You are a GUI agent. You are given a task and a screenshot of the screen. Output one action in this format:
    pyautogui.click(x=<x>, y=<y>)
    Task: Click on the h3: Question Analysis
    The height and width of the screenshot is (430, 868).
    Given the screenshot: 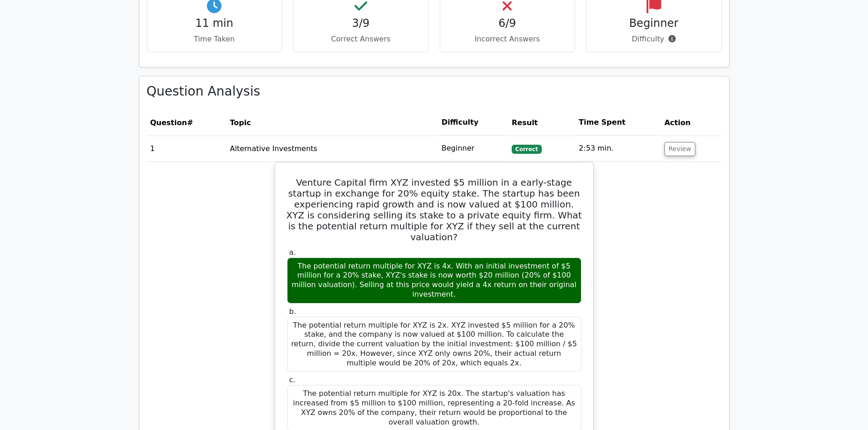 What is the action you would take?
    pyautogui.click(x=434, y=92)
    